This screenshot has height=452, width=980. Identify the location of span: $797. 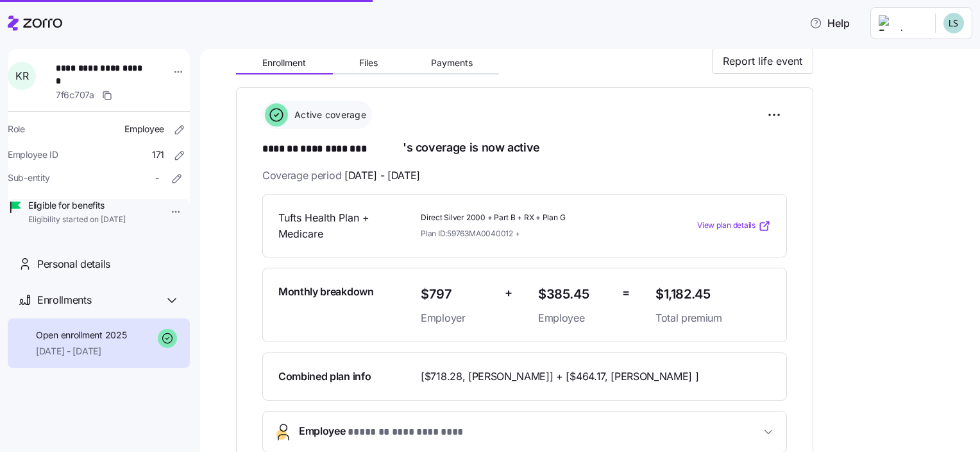
(457, 294).